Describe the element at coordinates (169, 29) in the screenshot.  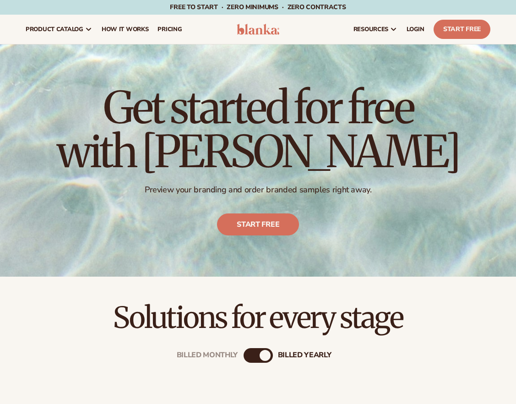
I see `span: pricing` at that location.